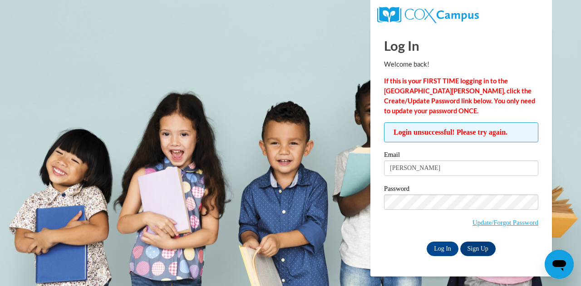 This screenshot has width=581, height=286. Describe the element at coordinates (461, 133) in the screenshot. I see `span: Login unsuccessful! Please try again.` at that location.